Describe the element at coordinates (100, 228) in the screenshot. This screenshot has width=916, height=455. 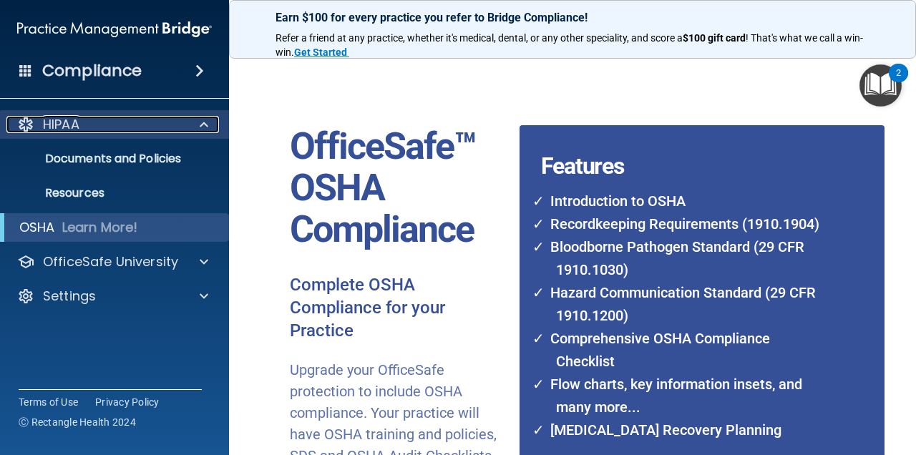
I see `p: Learn More!` at that location.